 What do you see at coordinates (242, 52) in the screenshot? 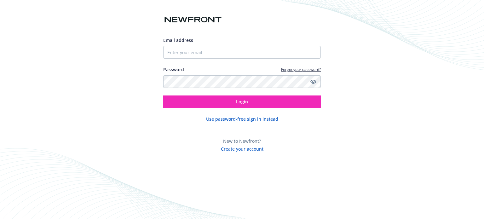
I see `input: Enter your email` at bounding box center [242, 52].